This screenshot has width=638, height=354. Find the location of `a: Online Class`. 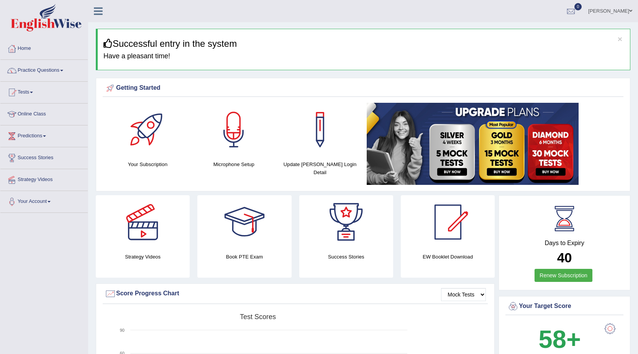

a: Online Class is located at coordinates (44, 113).